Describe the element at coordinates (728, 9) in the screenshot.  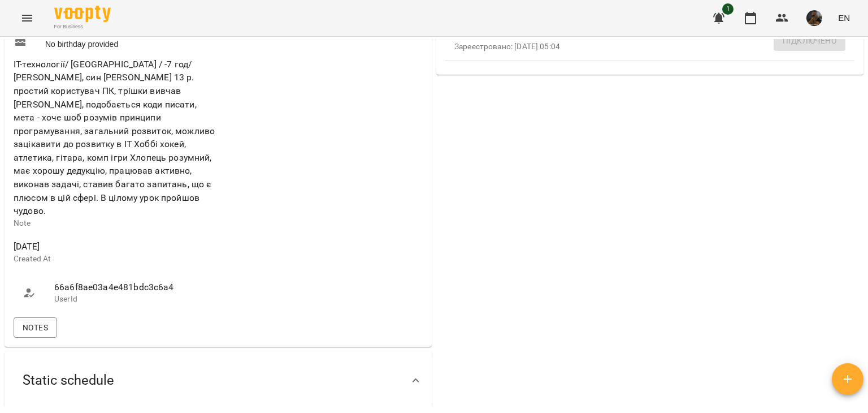
I see `span: 1` at that location.